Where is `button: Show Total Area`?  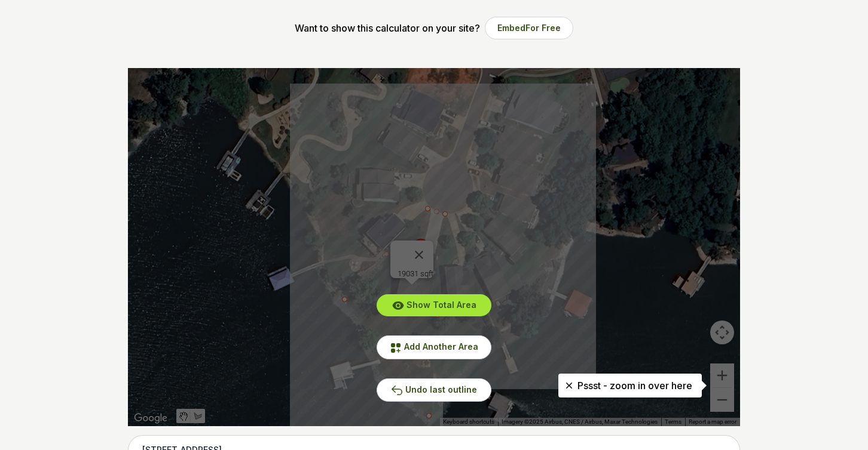 button: Show Total Area is located at coordinates (434, 305).